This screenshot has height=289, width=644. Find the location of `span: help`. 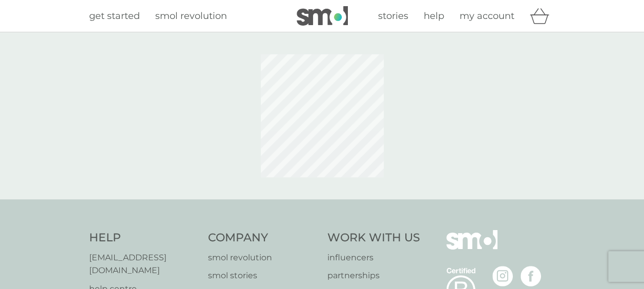

span: help is located at coordinates (434, 16).